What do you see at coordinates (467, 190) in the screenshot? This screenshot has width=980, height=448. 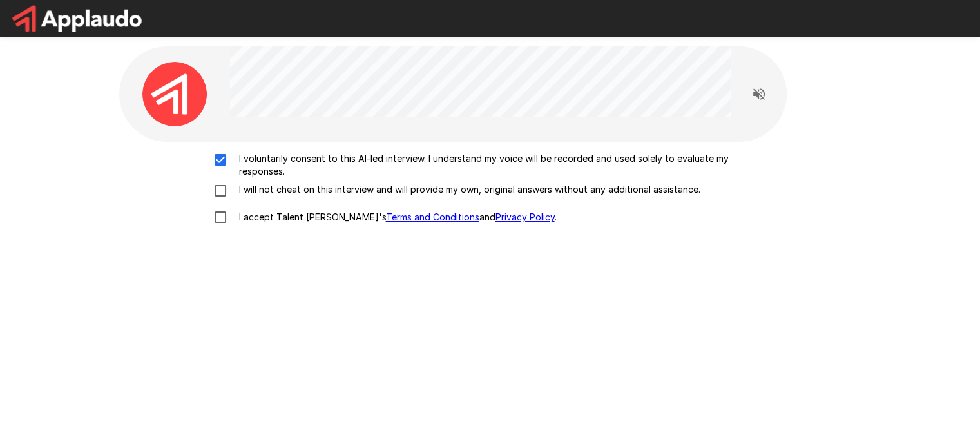 I see `p: I will not cheat on this interview and will provide my own, original answers without any addition...` at bounding box center [467, 190].